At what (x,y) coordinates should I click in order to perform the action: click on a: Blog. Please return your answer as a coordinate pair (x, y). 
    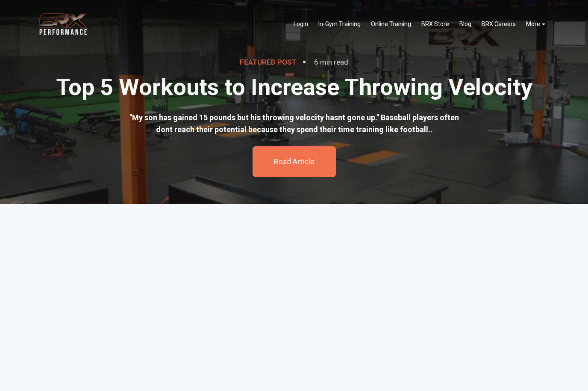
    Looking at the image, I should click on (466, 24).